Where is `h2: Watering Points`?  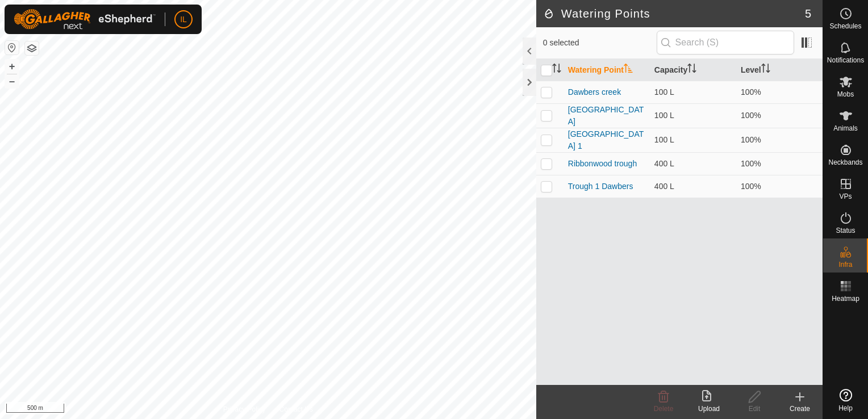 h2: Watering Points is located at coordinates (673, 14).